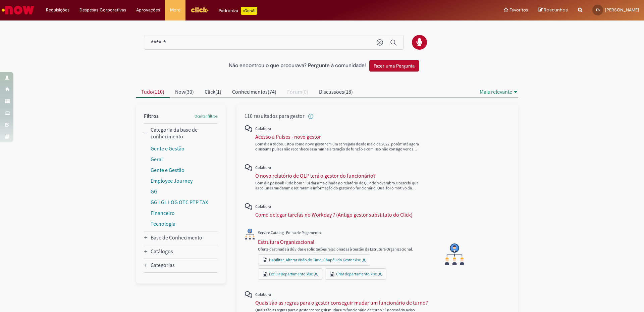  What do you see at coordinates (238, 11) in the screenshot?
I see `div: Padroniza` at bounding box center [238, 11].